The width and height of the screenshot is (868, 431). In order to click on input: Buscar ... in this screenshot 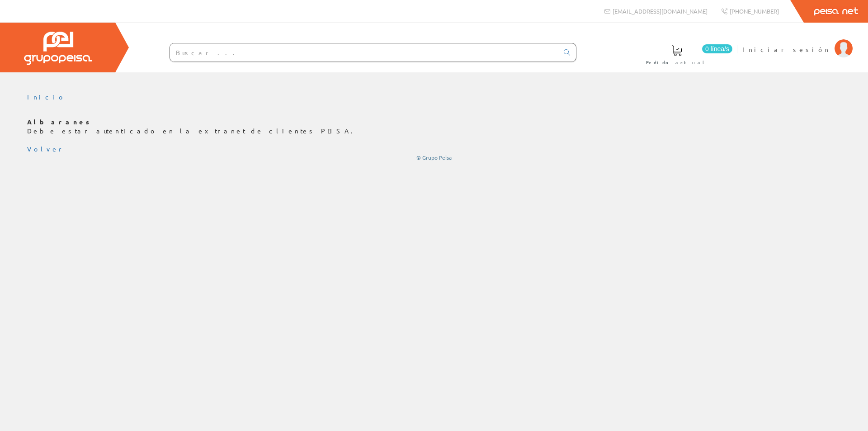, I will do `click(364, 53)`.